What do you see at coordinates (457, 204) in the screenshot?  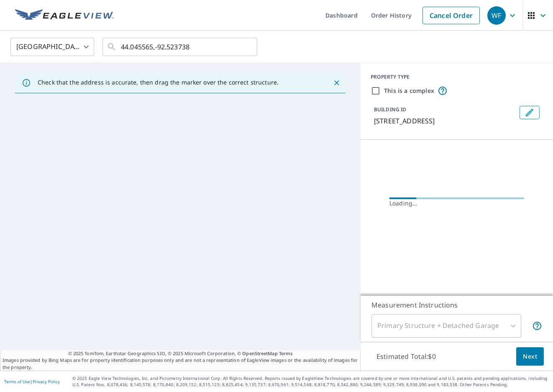 I see `div: Loading…` at bounding box center [457, 204].